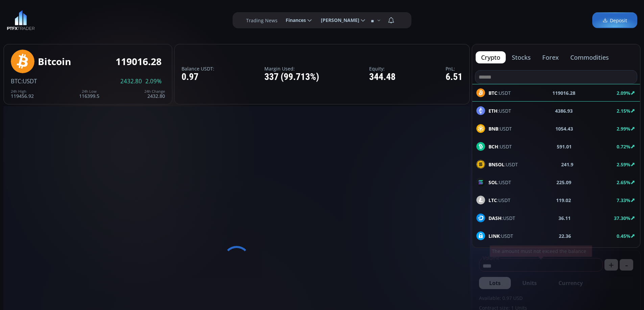  What do you see at coordinates (494, 236) in the screenshot?
I see `b: LINK` at bounding box center [494, 236].